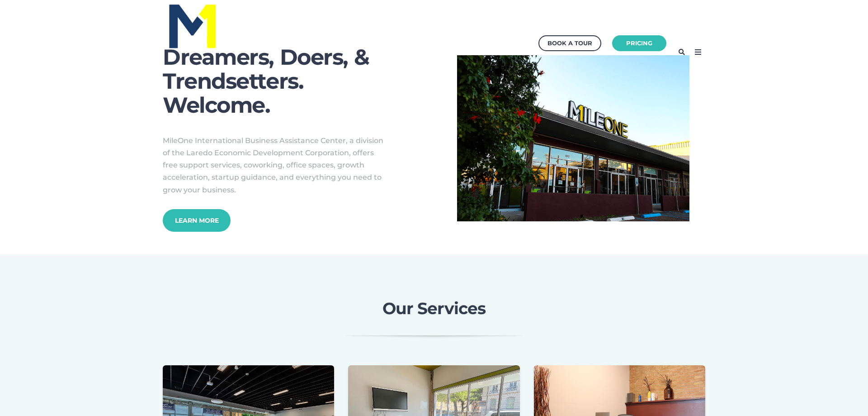 Image resolution: width=868 pixels, height=416 pixels. I want to click on div: Book a Tour, so click(570, 43).